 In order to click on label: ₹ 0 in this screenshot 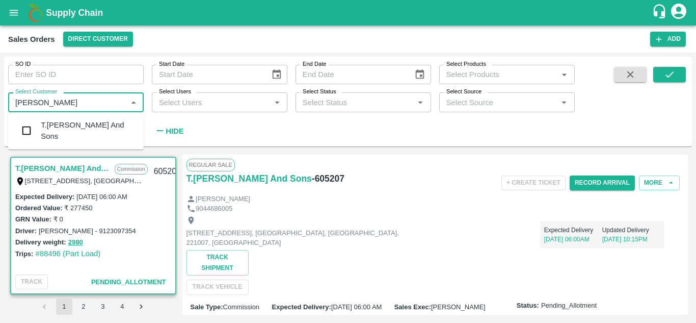, I will do `click(58, 219)`.